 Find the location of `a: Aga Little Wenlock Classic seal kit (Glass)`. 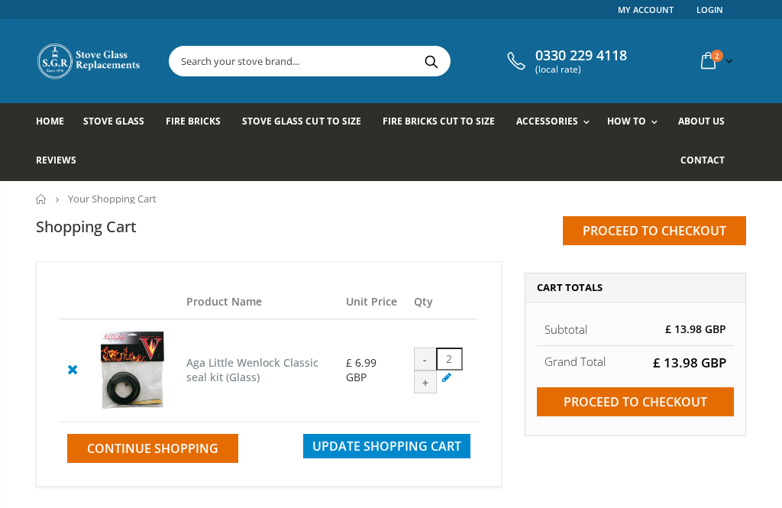

a: Aga Little Wenlock Classic seal kit (Glass) is located at coordinates (252, 369).